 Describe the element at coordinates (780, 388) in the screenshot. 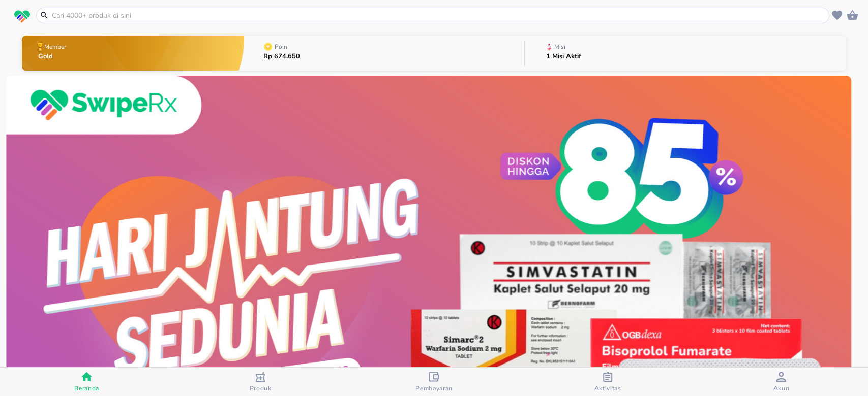

I see `span: Akun` at that location.